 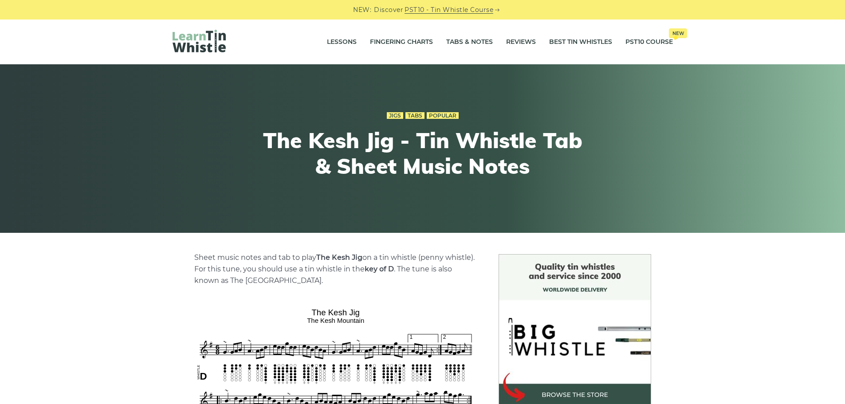 What do you see at coordinates (336, 269) in the screenshot?
I see `p: Sheet music notes and tab to play on a tin whistle (penny whistle). For this tune, you should use...` at bounding box center [336, 269].